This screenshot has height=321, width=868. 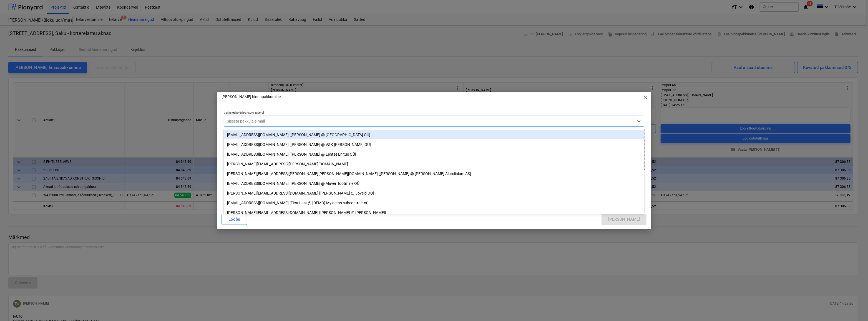 I want to click on div: Loobu, so click(x=234, y=219).